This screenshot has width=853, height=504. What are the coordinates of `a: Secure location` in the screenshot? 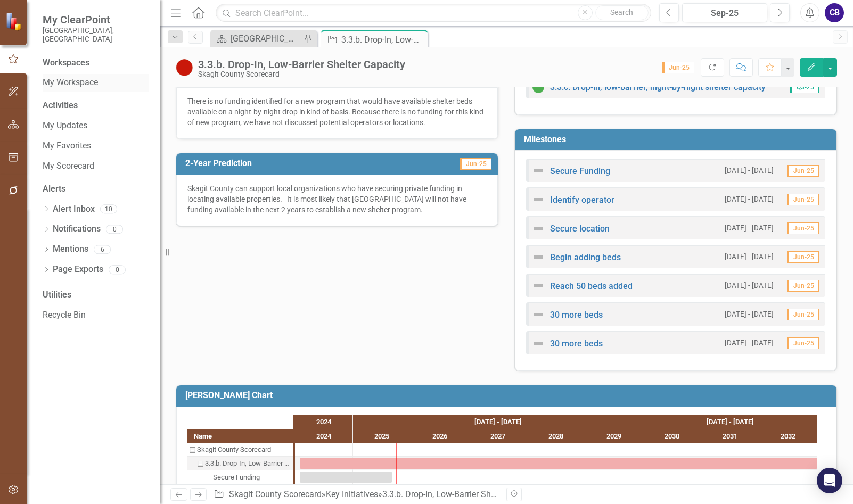 It's located at (580, 228).